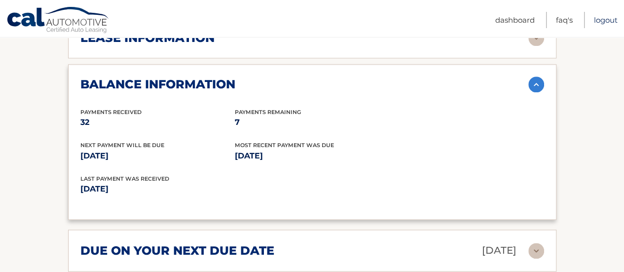 The width and height of the screenshot is (624, 272). What do you see at coordinates (564, 20) in the screenshot?
I see `a: FAQ's` at bounding box center [564, 20].